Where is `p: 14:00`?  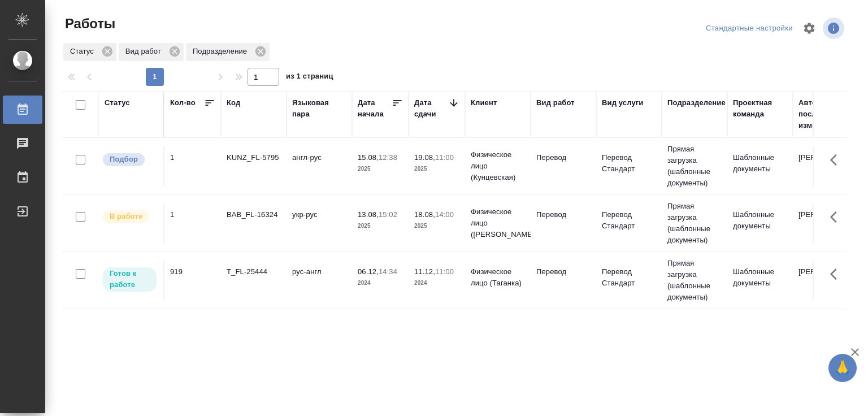
p: 14:00 is located at coordinates (444, 214).